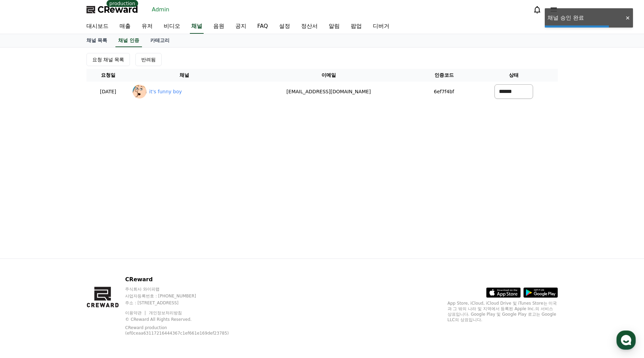  Describe the element at coordinates (165, 91) in the screenshot. I see `a: it's funny boy` at that location.